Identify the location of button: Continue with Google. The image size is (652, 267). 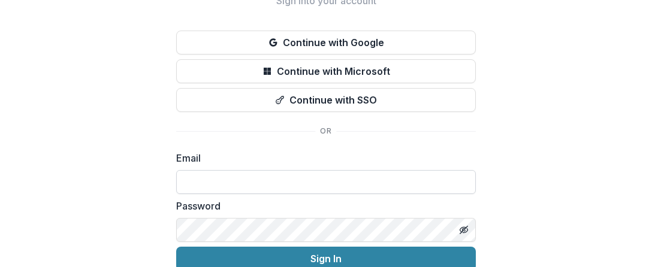
(326, 43).